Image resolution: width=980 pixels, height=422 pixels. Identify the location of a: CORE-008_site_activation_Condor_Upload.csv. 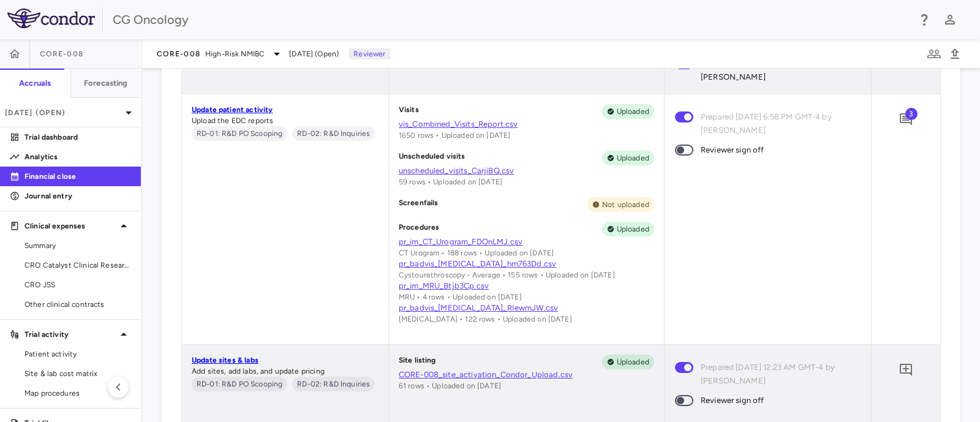
(526, 375).